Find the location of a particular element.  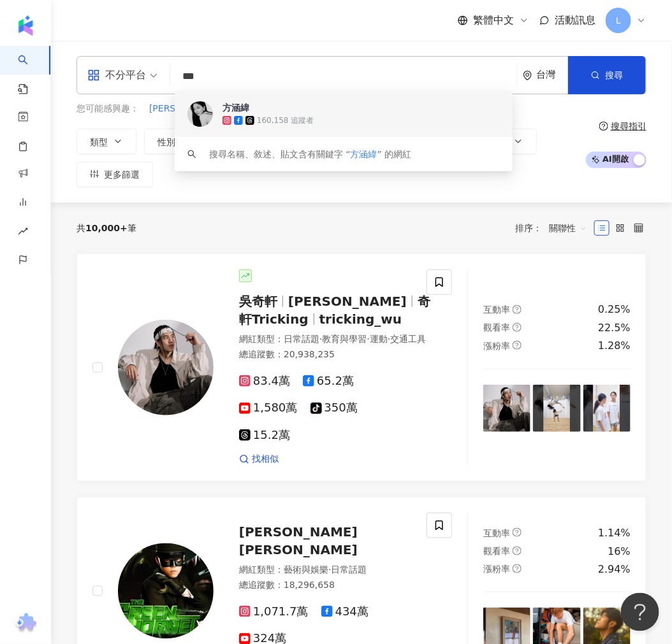

div: 2.94% is located at coordinates (614, 570).